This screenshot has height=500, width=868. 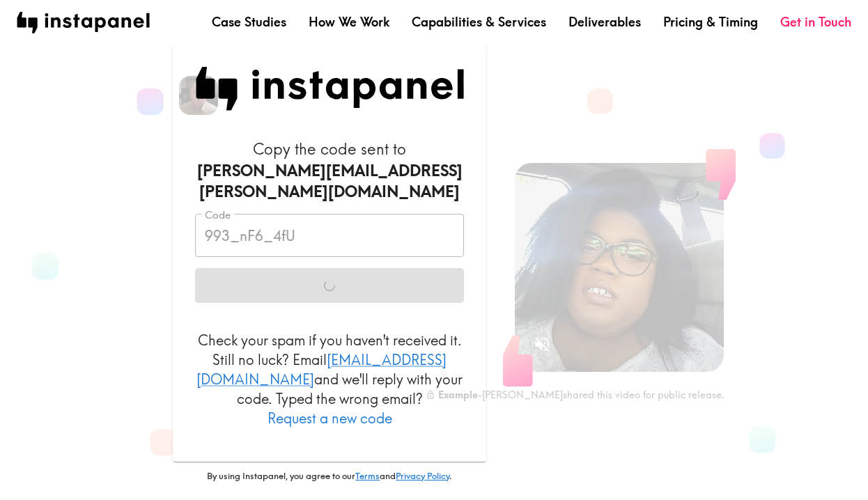 What do you see at coordinates (457, 395) in the screenshot?
I see `b: Example` at bounding box center [457, 395].